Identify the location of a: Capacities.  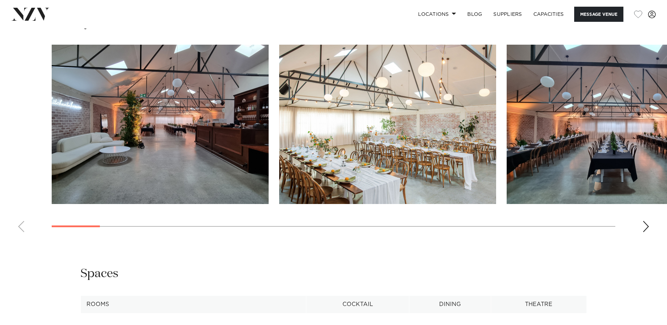
(548, 14).